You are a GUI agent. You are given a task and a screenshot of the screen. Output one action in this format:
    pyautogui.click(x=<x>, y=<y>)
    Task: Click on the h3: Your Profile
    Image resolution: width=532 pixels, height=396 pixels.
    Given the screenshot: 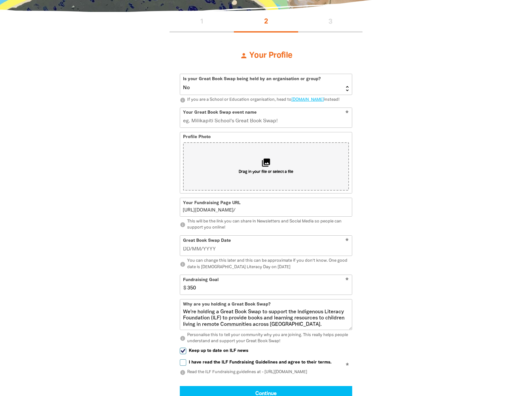 What is the action you would take?
    pyautogui.click(x=266, y=55)
    